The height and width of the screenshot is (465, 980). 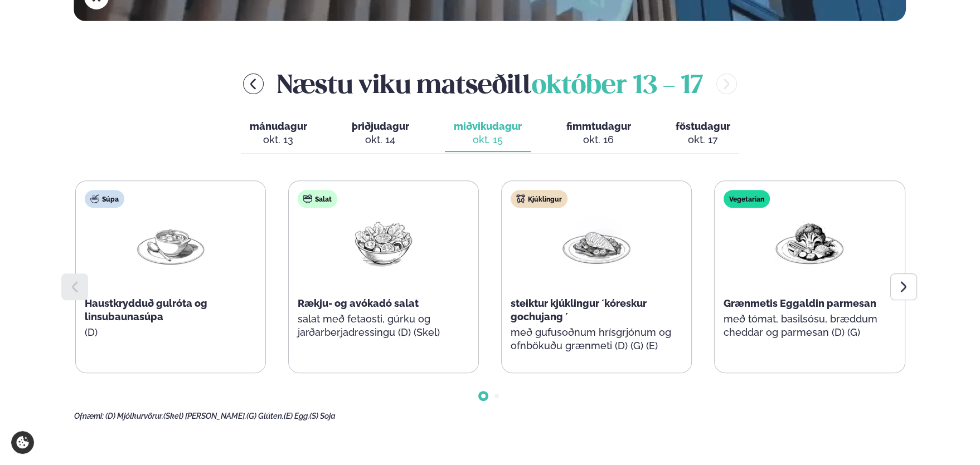 I want to click on button: þriðjudagur okt. 14, so click(x=380, y=133).